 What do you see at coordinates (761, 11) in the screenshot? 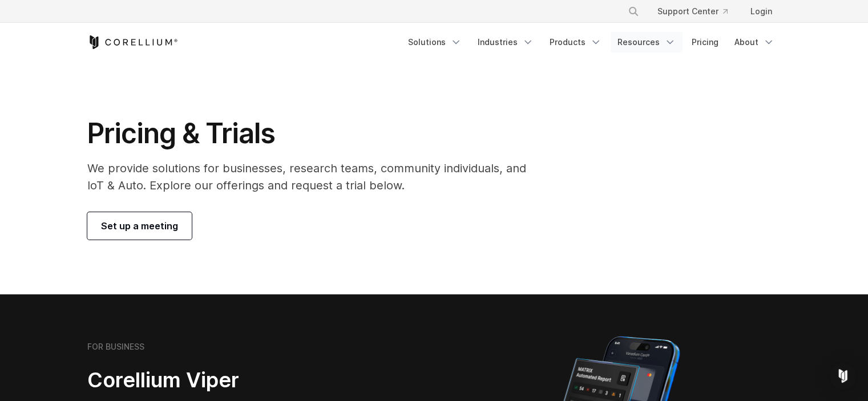
I see `a: Login` at bounding box center [761, 11].